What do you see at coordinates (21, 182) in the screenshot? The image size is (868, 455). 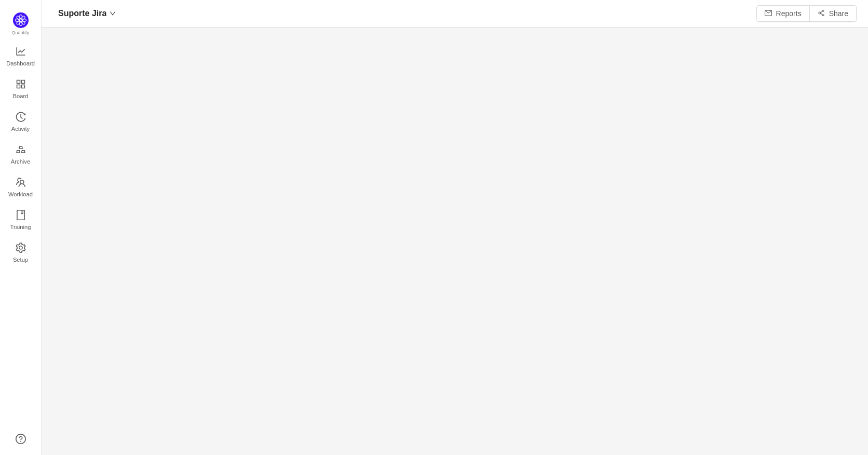 I see `i: icon: team` at bounding box center [21, 182].